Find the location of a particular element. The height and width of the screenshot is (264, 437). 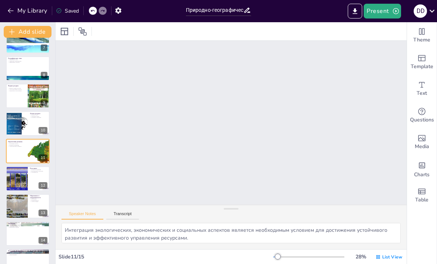

textarea: Интеграция экологических, экономических и социальных аспектов является необходимым условием для д... is located at coordinates (231, 233).